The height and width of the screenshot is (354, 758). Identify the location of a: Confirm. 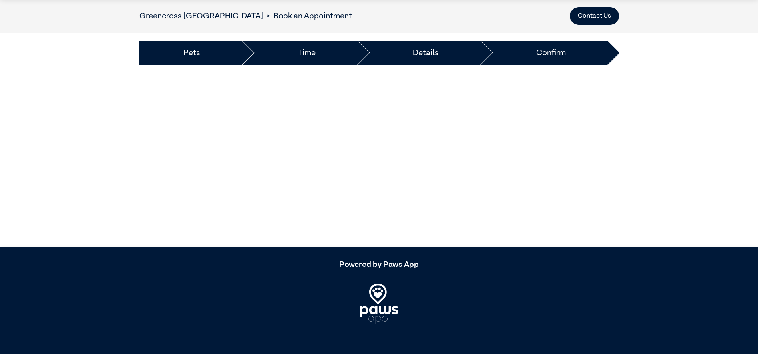
(551, 53).